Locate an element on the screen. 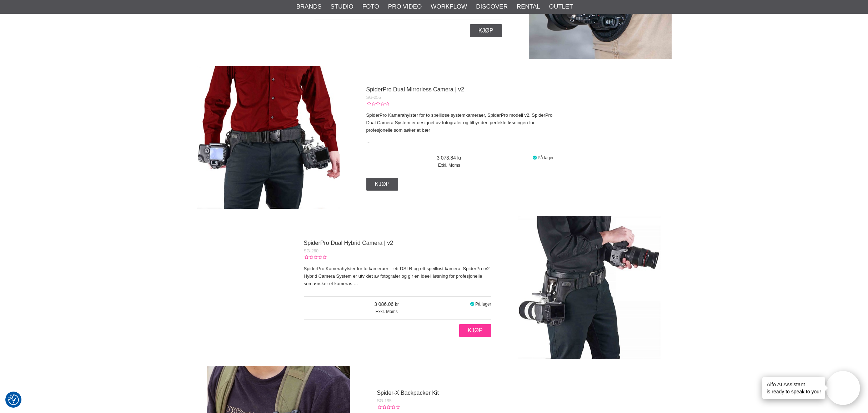 The image size is (868, 413). span: 3 073.84 is located at coordinates (449, 158).